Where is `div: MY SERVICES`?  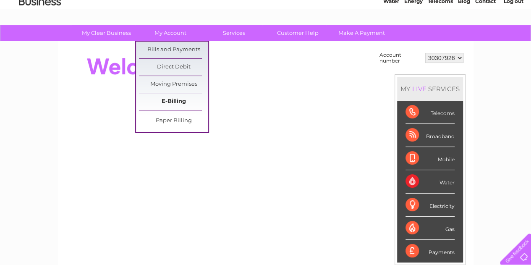
div: MY SERVICES is located at coordinates (430, 89).